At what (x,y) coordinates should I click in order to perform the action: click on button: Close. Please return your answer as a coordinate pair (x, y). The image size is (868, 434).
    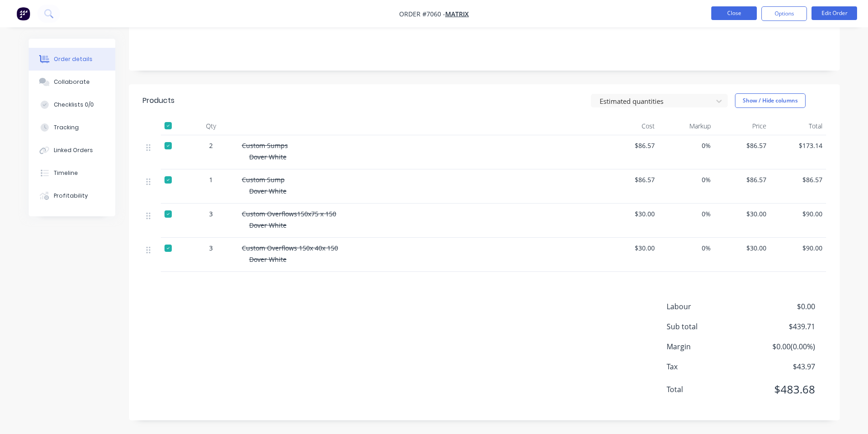
    Looking at the image, I should click on (734, 13).